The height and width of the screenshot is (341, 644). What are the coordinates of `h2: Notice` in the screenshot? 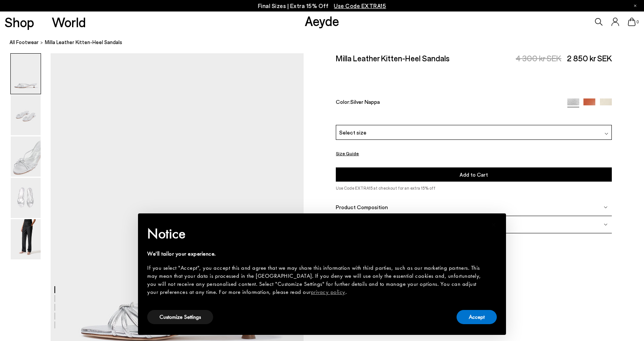 It's located at (316, 234).